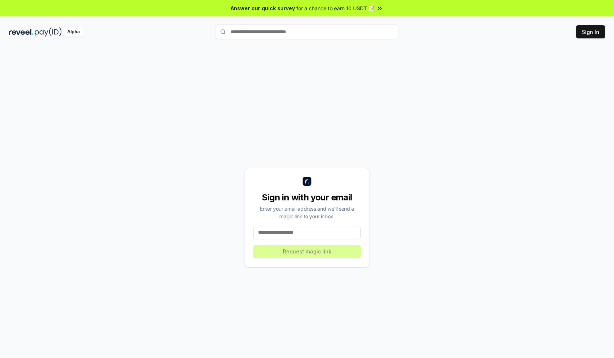 Image resolution: width=614 pixels, height=358 pixels. Describe the element at coordinates (307, 181) in the screenshot. I see `img: logo_small` at that location.